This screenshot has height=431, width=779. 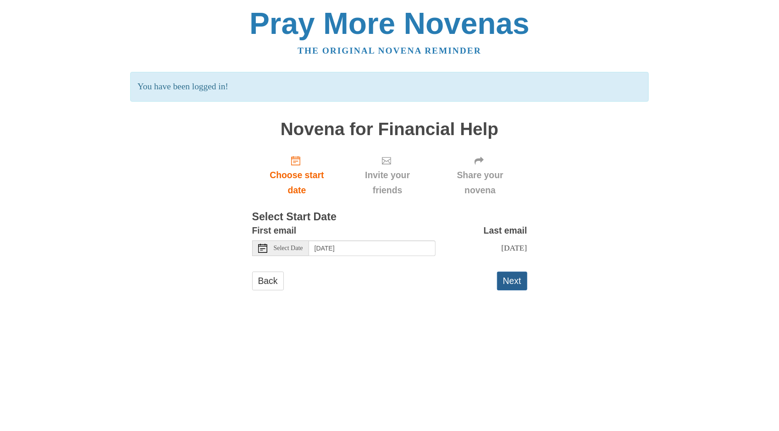 What do you see at coordinates (274, 231) in the screenshot?
I see `label: First email` at bounding box center [274, 231].